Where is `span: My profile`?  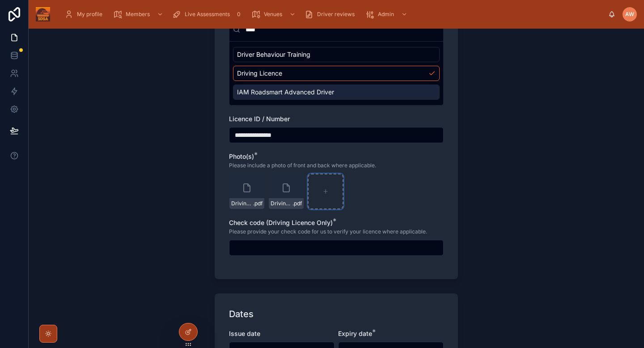 span: My profile is located at coordinates (89, 14).